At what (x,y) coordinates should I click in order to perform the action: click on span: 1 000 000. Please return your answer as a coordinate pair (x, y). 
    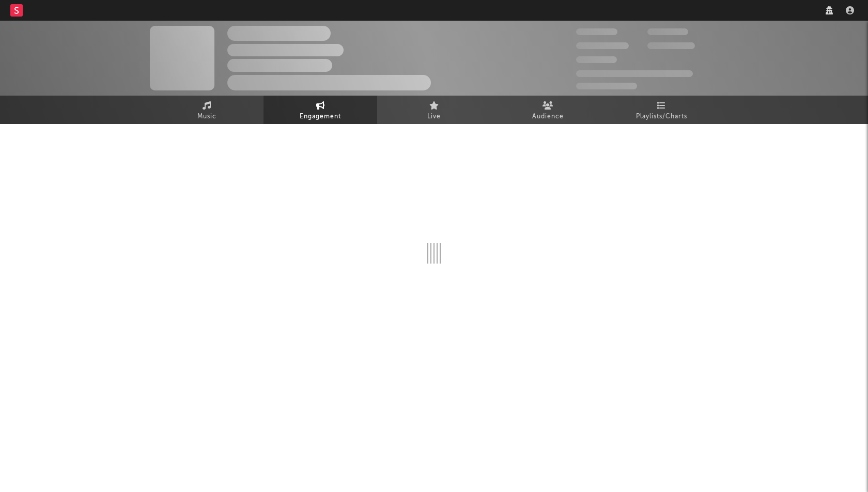
    Looking at the image, I should click on (671, 46).